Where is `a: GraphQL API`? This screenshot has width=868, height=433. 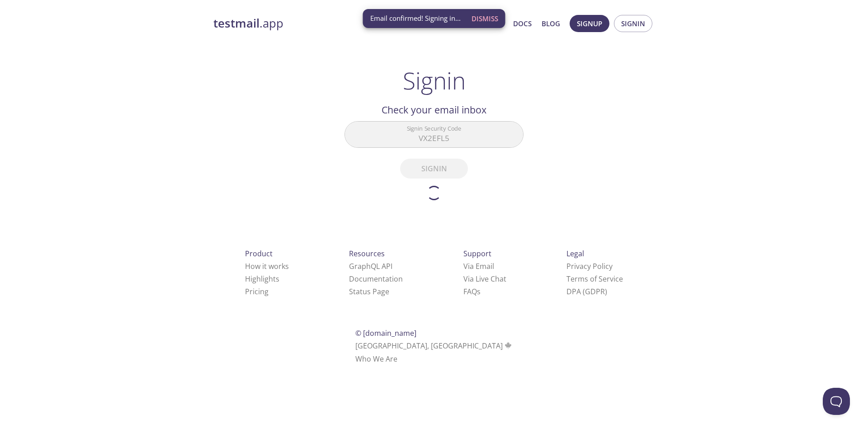 a: GraphQL API is located at coordinates (371, 266).